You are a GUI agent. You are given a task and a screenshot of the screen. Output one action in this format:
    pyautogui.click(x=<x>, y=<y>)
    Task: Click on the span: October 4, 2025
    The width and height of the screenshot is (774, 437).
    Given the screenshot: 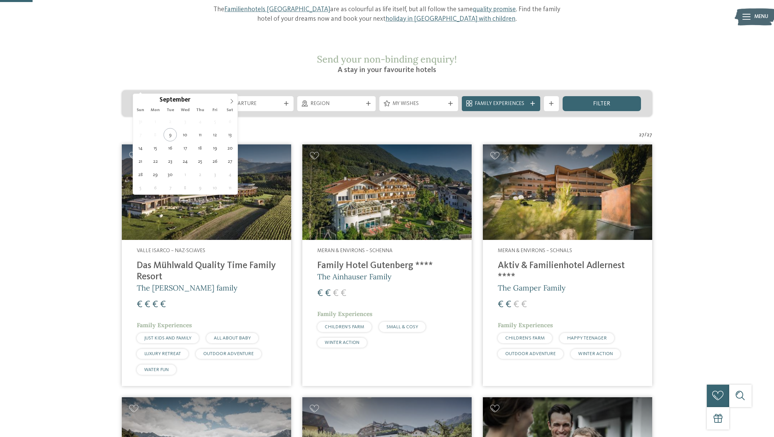 What is the action you would take?
    pyautogui.click(x=230, y=174)
    